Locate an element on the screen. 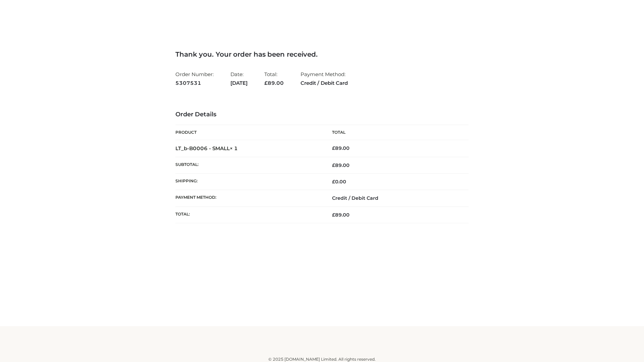  h3: Thank you. Your order has been received. is located at coordinates (322, 54).